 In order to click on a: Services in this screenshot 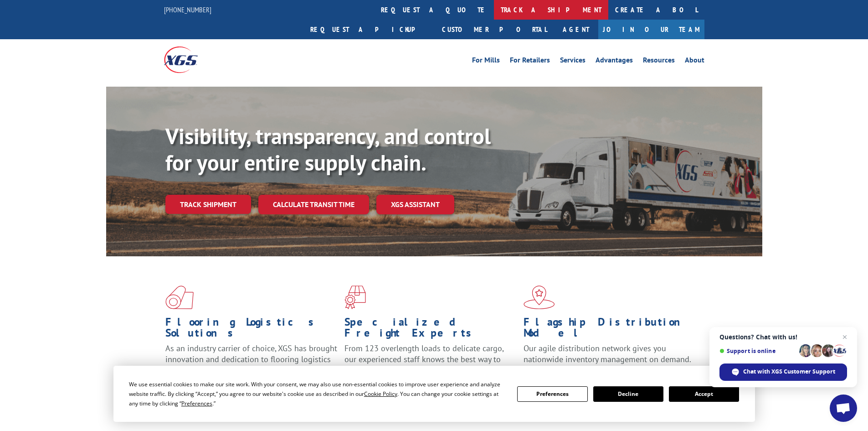, I will do `click(573, 62)`.